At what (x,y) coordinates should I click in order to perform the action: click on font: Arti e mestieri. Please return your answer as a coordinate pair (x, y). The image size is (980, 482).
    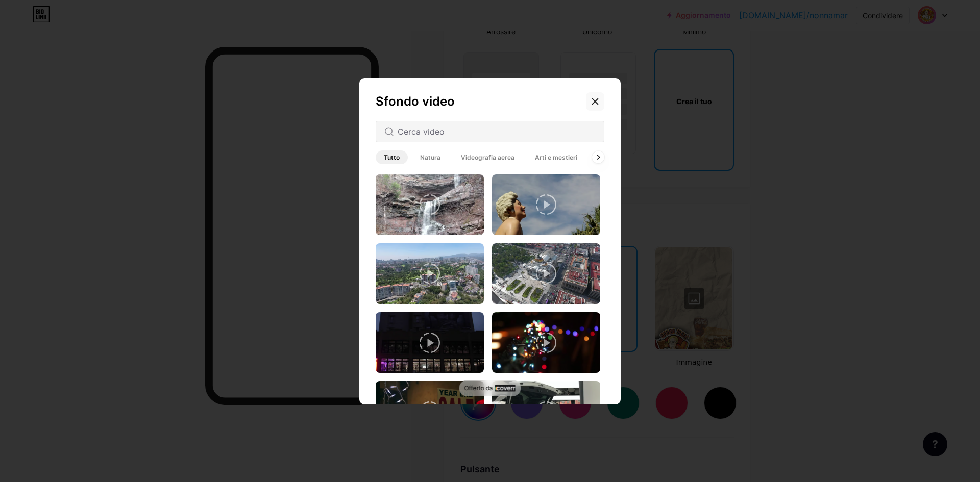
    Looking at the image, I should click on (556, 157).